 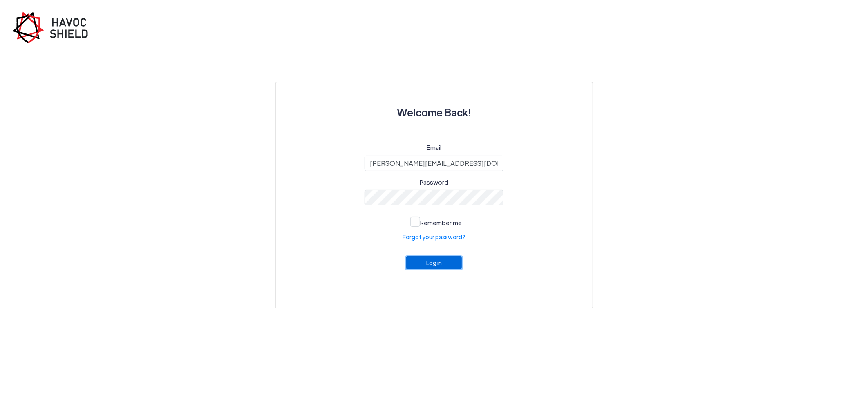 I want to click on h3: Welcome Back!, so click(x=434, y=112).